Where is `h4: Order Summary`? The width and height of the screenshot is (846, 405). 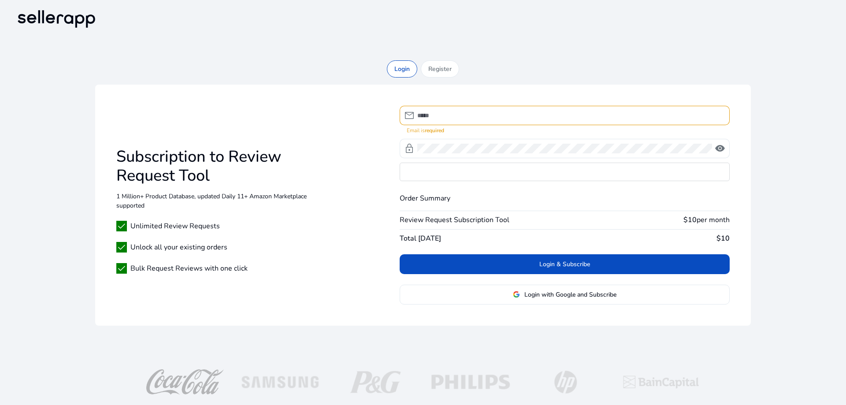 h4: Order Summary is located at coordinates (564, 198).